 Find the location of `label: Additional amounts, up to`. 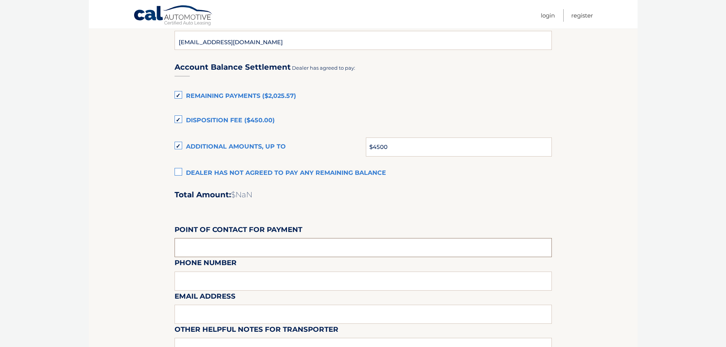

label: Additional amounts, up to is located at coordinates (270, 147).